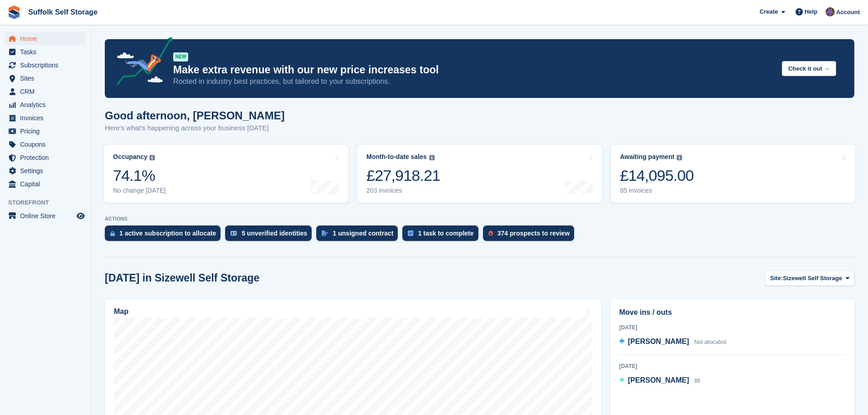 This screenshot has width=868, height=415. Describe the element at coordinates (63, 12) in the screenshot. I see `a: Suffolk Self Storage` at that location.